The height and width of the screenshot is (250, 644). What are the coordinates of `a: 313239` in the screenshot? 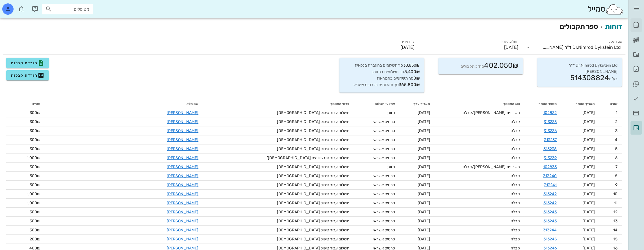 It's located at (550, 158).